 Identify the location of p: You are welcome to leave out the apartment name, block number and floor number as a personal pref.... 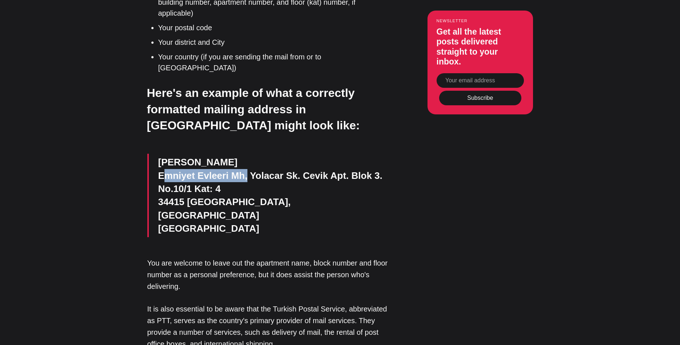
(269, 275).